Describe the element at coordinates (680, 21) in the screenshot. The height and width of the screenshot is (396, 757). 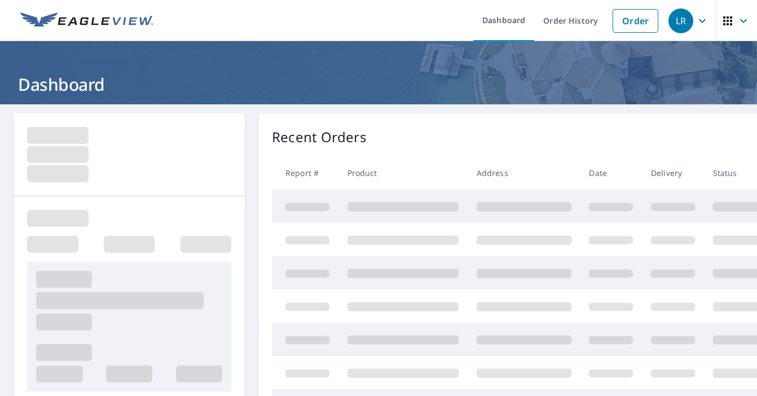
I see `div: LR` at that location.